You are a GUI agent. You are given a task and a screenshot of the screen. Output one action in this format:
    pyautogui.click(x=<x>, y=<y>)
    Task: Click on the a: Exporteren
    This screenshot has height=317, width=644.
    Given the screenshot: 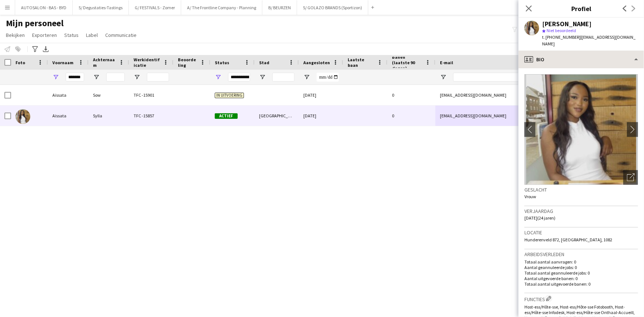 What is the action you would take?
    pyautogui.click(x=44, y=35)
    